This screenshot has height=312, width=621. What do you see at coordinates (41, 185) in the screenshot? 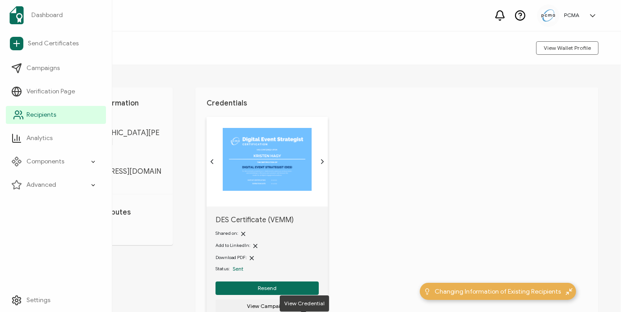
I see `span: Advanced` at bounding box center [41, 185].